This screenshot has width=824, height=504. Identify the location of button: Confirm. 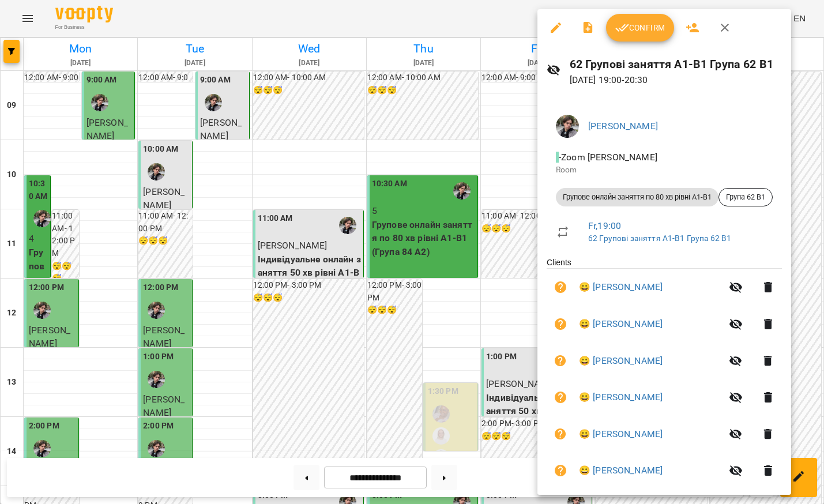
(641, 28).